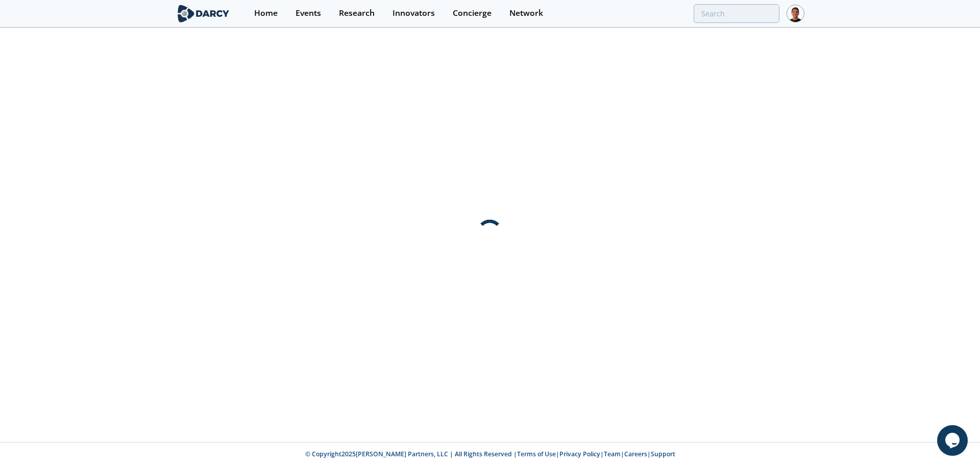 The width and height of the screenshot is (980, 466). What do you see at coordinates (266, 14) in the screenshot?
I see `div: Home` at bounding box center [266, 14].